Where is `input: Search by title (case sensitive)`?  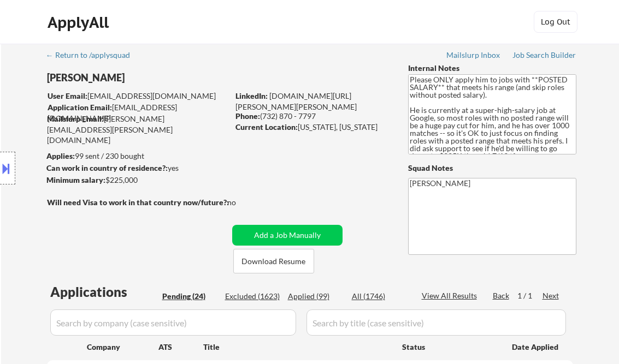 input: Search by title (case sensitive) is located at coordinates (436, 322).